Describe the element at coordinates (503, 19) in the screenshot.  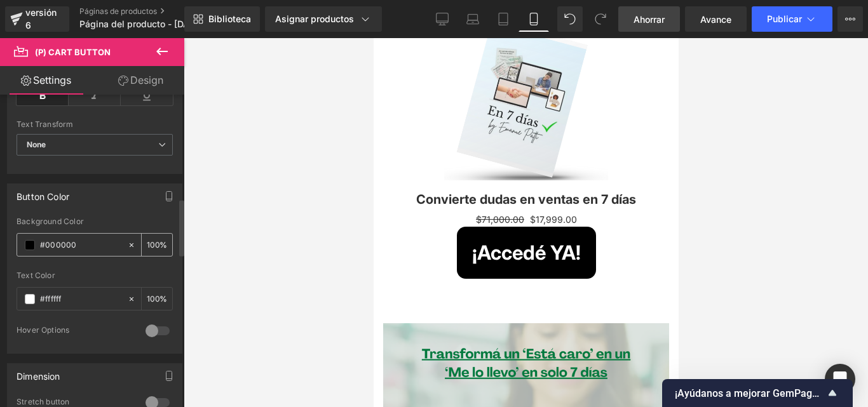
I see `a: Tableta` at that location.